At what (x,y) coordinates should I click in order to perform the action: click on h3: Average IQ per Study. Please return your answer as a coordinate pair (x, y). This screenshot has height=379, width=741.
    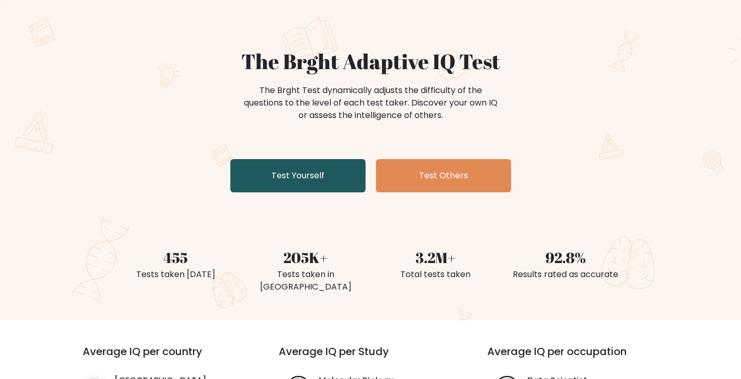
    Looking at the image, I should click on (370, 358).